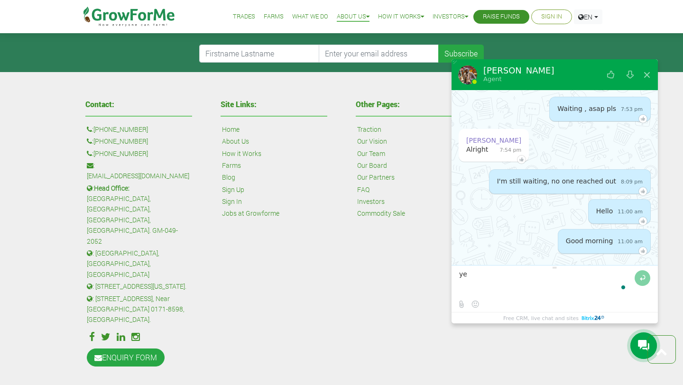 This screenshot has width=683, height=385. What do you see at coordinates (555, 318) in the screenshot?
I see `a: Free CRM, live chat and sites` at bounding box center [555, 318].